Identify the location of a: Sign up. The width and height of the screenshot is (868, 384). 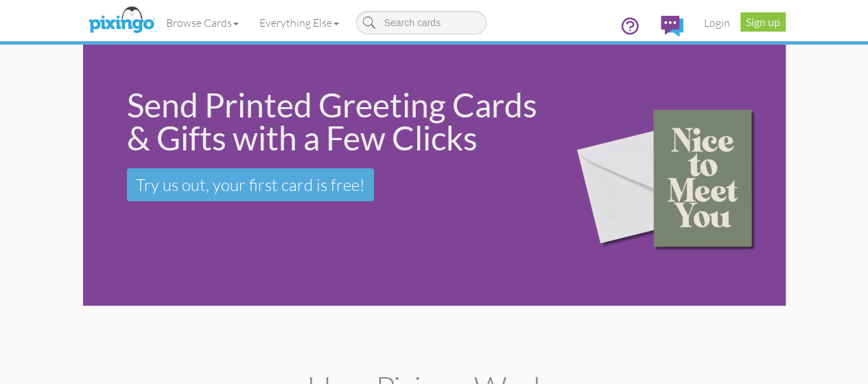
(763, 22).